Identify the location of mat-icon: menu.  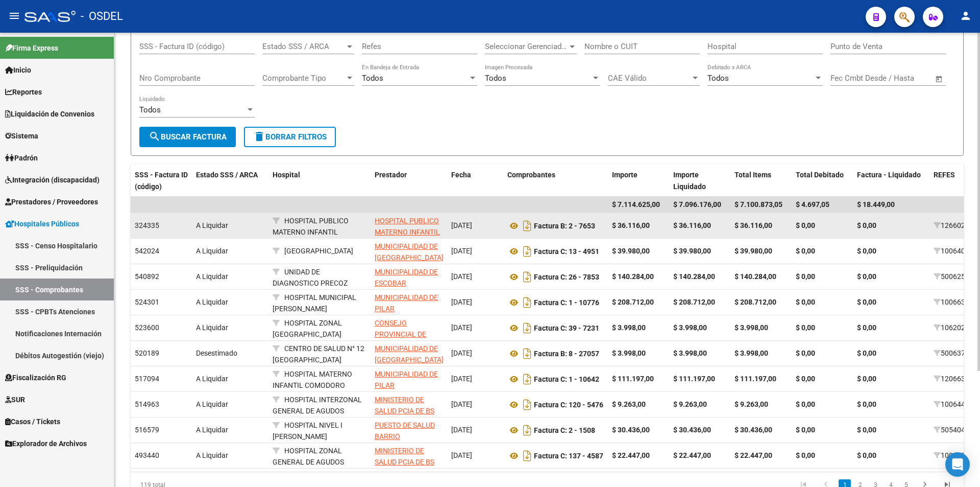
(15, 15).